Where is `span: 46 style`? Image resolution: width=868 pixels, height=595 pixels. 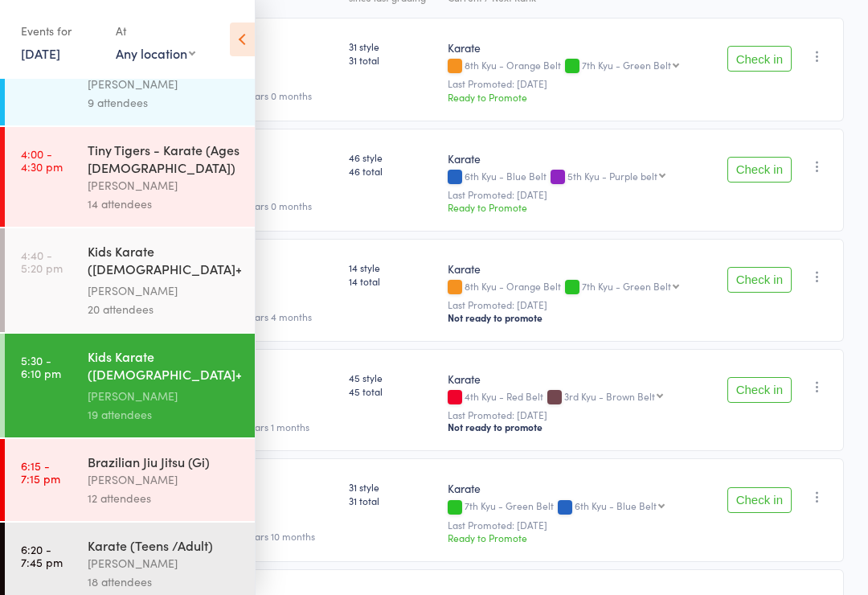
span: 46 style is located at coordinates (392, 157).